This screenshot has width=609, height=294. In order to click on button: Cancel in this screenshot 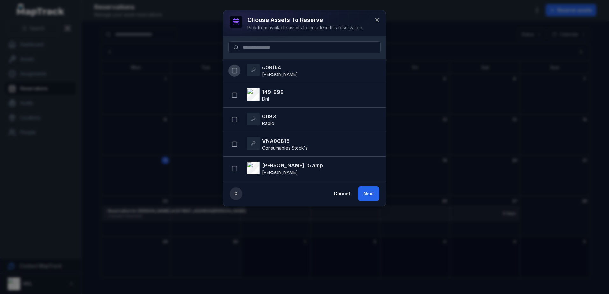, I will do `click(342, 194)`.